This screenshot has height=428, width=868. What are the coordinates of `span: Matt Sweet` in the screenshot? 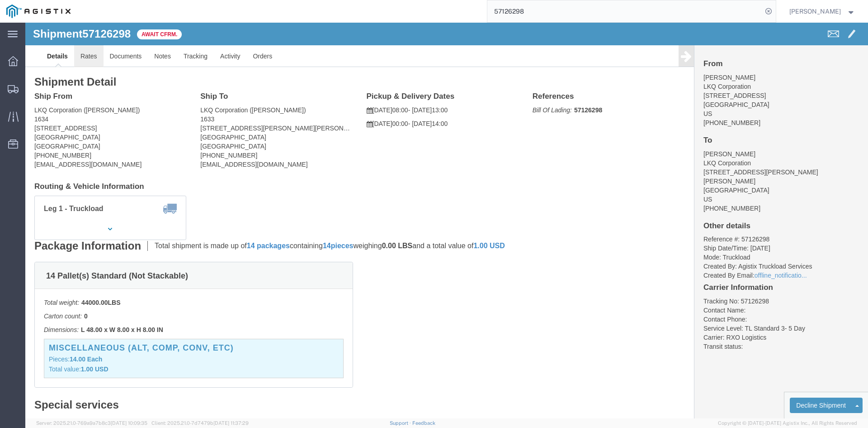 It's located at (815, 11).